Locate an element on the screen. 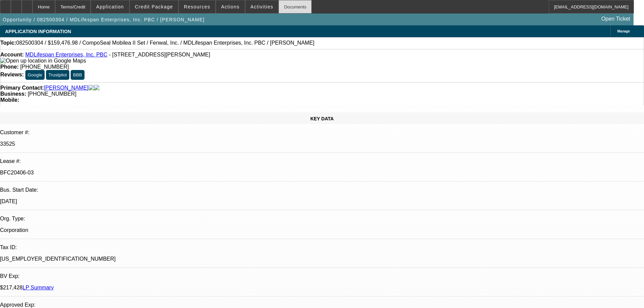 This screenshot has height=308, width=644. span: Resources is located at coordinates (197, 7).